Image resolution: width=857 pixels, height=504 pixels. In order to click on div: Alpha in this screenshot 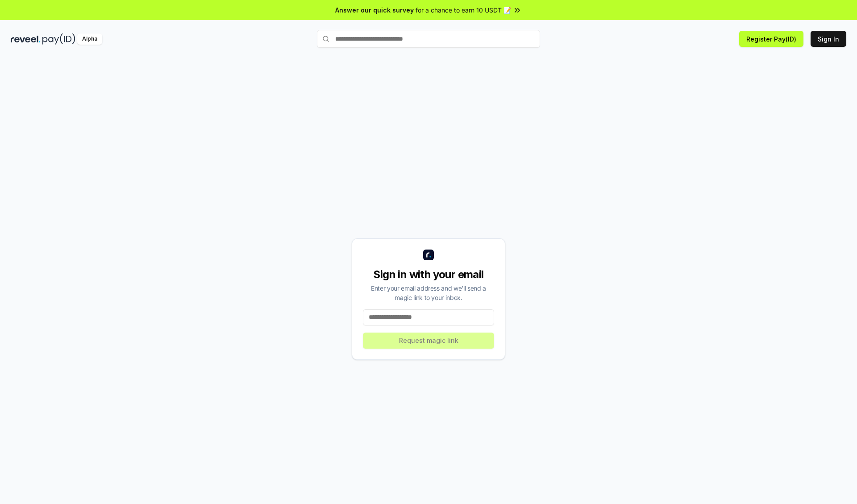, I will do `click(90, 39)`.